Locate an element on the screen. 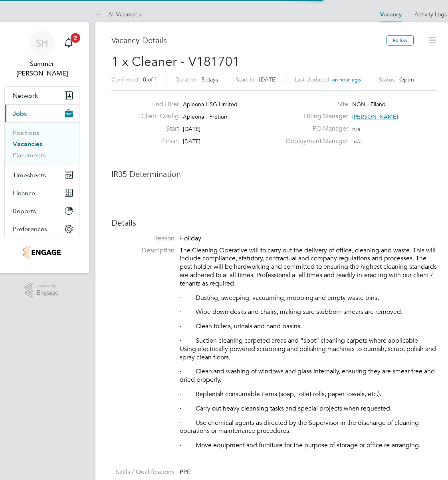  a: Vacancies is located at coordinates (27, 144).